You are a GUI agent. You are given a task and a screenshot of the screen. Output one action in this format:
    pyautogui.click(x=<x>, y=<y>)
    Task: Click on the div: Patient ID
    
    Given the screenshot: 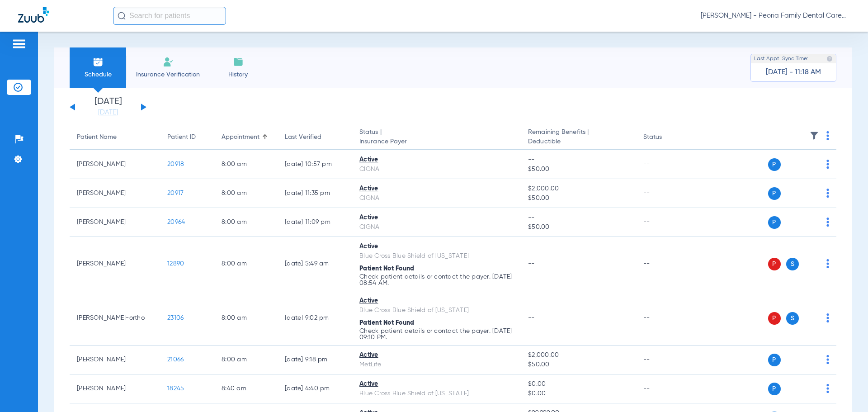 What is the action you would take?
    pyautogui.click(x=187, y=137)
    